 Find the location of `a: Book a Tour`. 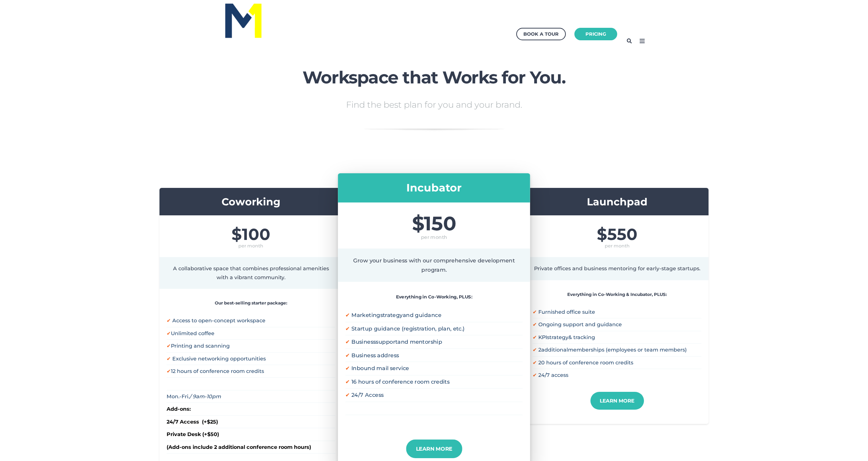

a: Book a Tour is located at coordinates (541, 34).